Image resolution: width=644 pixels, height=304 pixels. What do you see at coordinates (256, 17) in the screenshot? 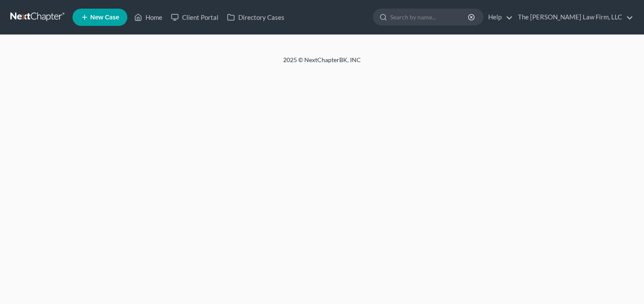
I see `a: Directory Cases` at bounding box center [256, 17].